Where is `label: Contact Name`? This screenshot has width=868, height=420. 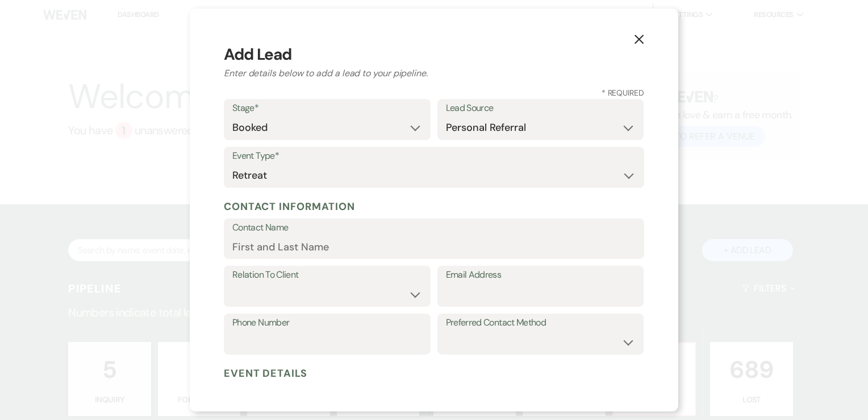 label: Contact Name is located at coordinates (434, 228).